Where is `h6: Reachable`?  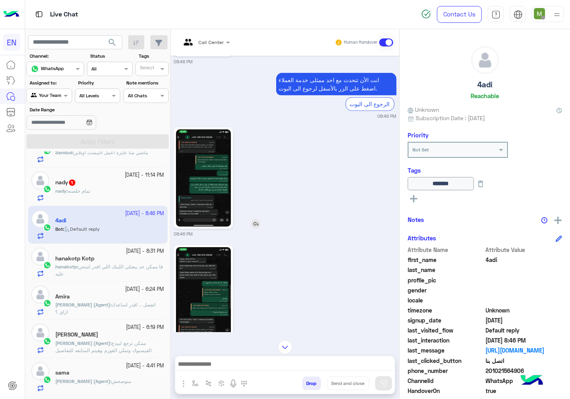
h6: Reachable is located at coordinates (485, 96).